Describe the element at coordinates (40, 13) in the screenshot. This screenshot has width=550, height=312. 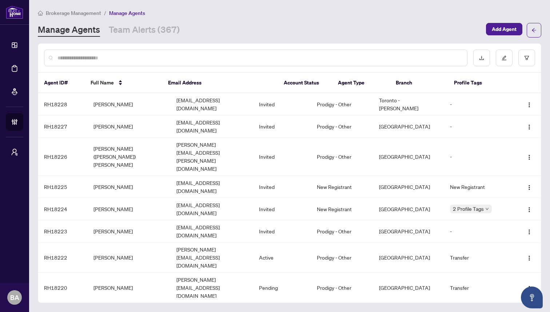
I see `span: home` at that location.